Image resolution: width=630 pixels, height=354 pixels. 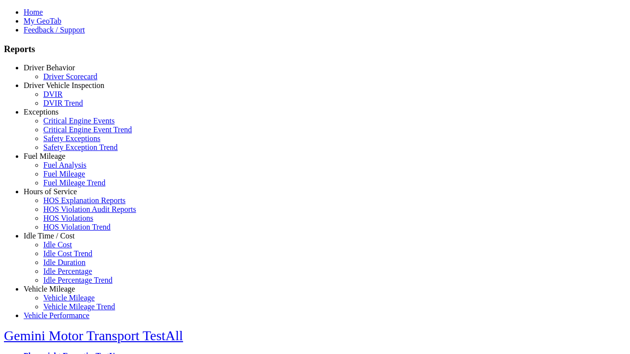 I want to click on a: Fuel Mileage Trend, so click(x=74, y=183).